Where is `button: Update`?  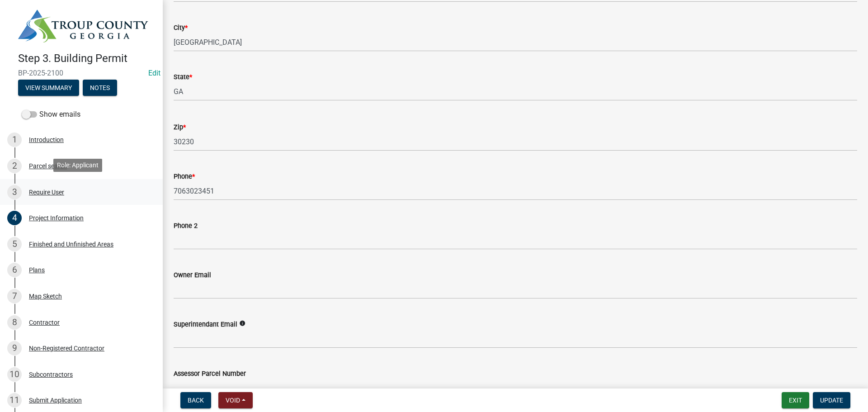
button: Update is located at coordinates (831, 400).